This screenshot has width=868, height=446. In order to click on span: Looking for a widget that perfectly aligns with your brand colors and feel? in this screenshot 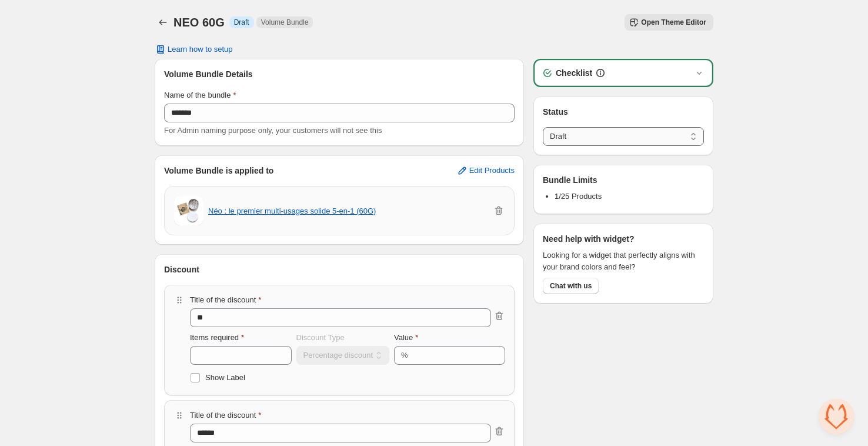, I will do `click(623, 261)`.